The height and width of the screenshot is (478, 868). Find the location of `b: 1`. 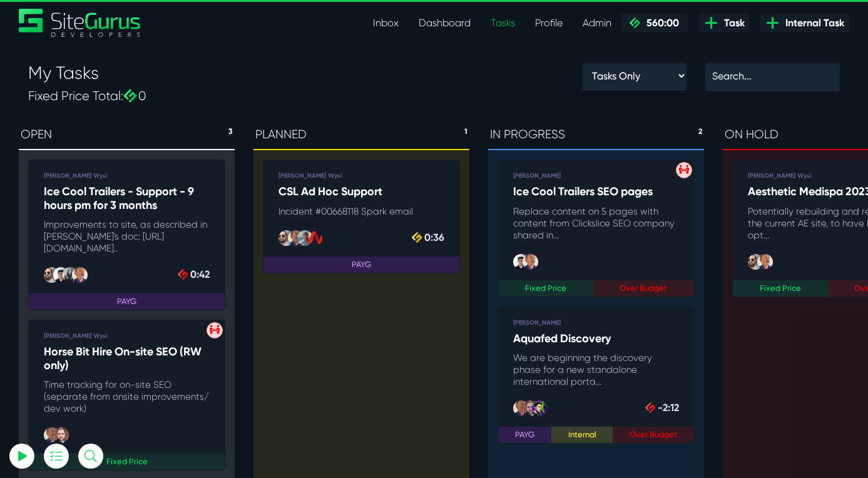

b: 1 is located at coordinates (466, 135).